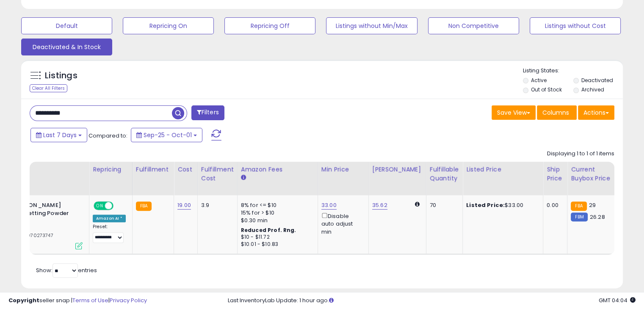 The width and height of the screenshot is (644, 309). Describe the element at coordinates (329, 205) in the screenshot. I see `a: 33.00` at that location.